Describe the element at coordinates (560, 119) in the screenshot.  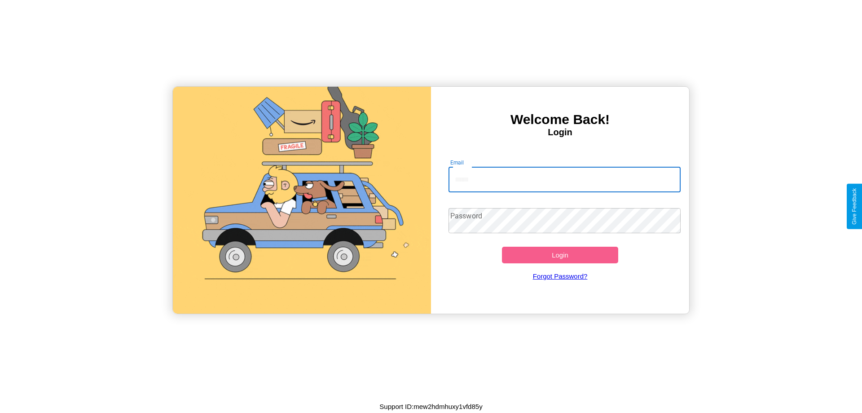
I see `h3: Welcome Back!` at that location.